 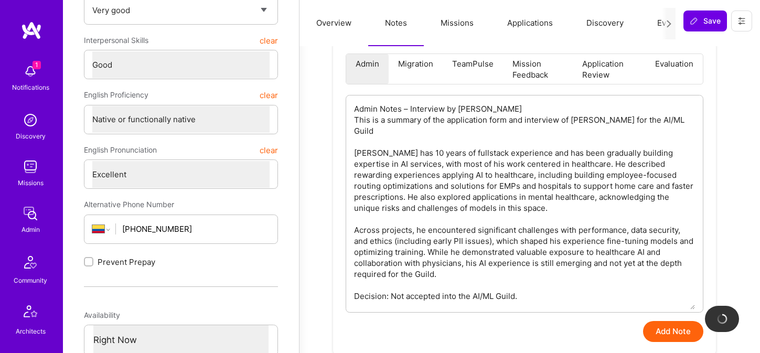 I want to click on input: +1 (000) 000-0000, so click(x=196, y=229).